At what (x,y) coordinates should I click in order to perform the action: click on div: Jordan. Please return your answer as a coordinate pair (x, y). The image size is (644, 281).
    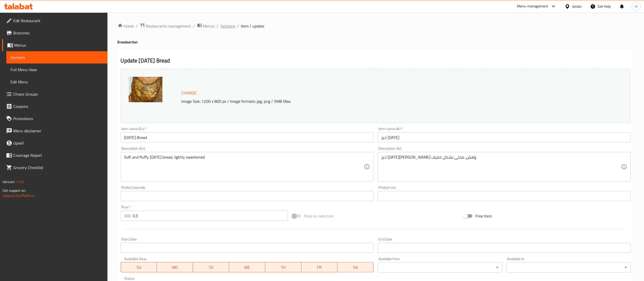
    Looking at the image, I should click on (577, 7).